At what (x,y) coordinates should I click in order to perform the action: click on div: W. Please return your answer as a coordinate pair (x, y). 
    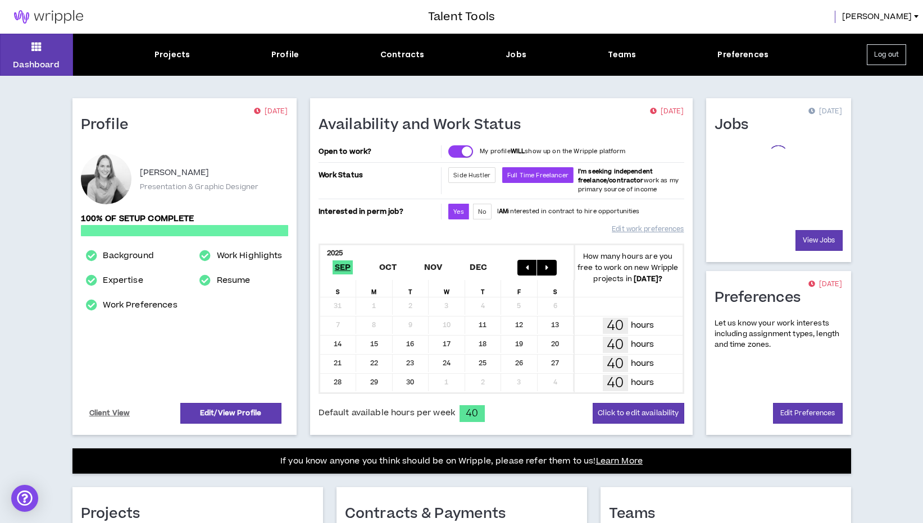
    Looking at the image, I should click on (446, 289).